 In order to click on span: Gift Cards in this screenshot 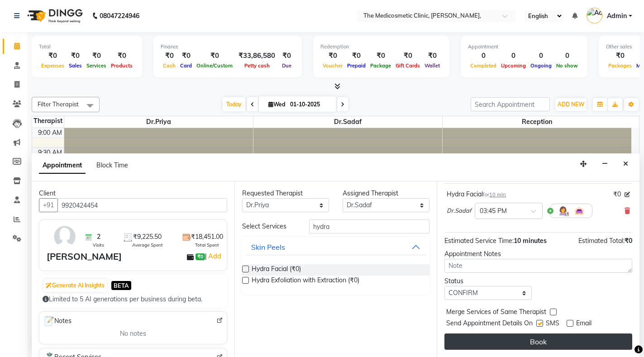, I will do `click(408, 66)`.